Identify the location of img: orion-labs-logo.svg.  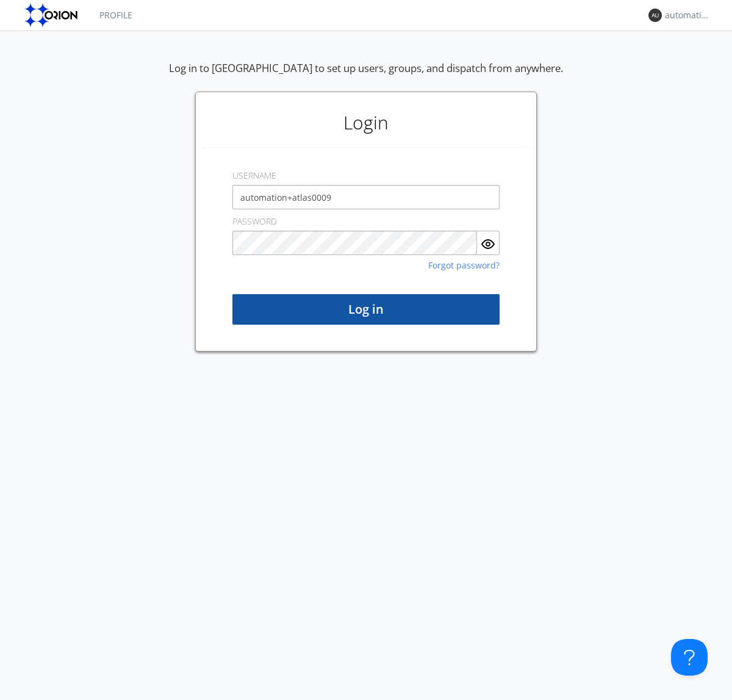
(52, 15).